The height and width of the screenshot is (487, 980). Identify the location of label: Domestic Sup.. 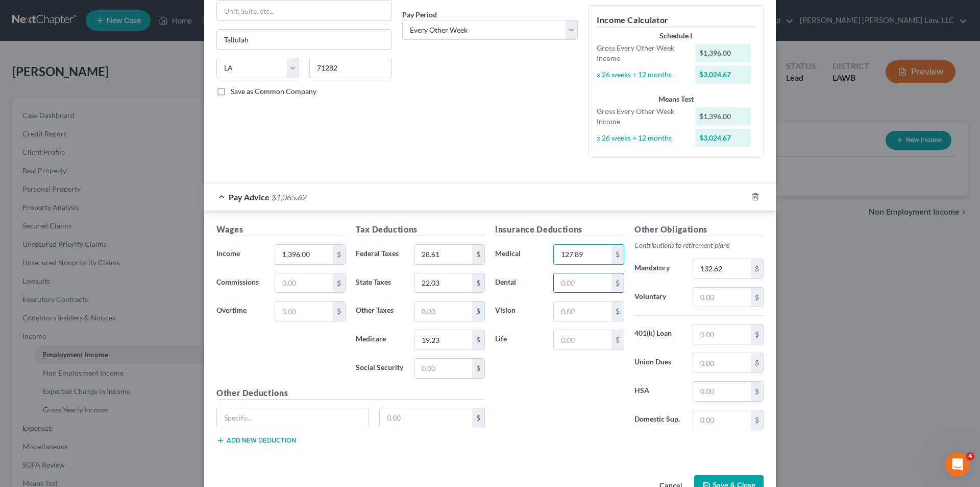
(659, 420).